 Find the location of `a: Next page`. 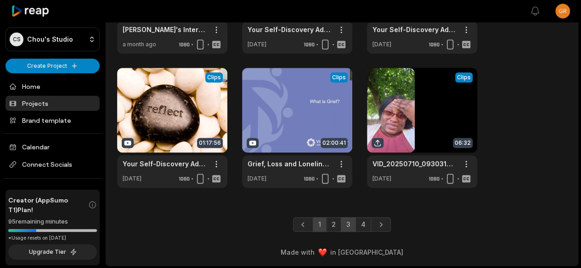

a: Next page is located at coordinates (380, 225).